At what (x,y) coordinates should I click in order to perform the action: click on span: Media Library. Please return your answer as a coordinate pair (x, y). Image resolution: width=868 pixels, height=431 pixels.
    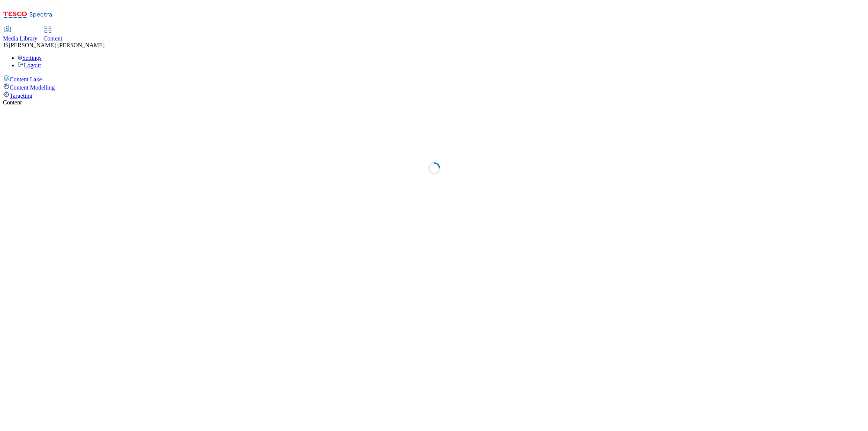
    Looking at the image, I should click on (20, 38).